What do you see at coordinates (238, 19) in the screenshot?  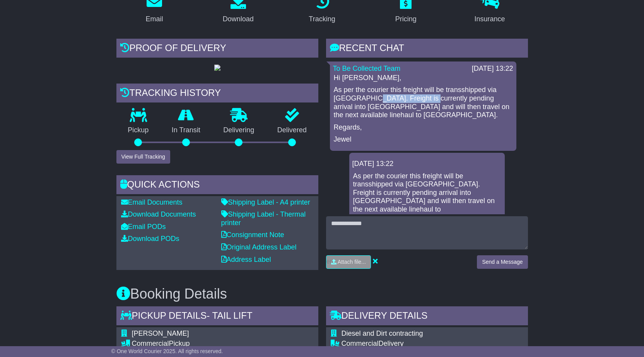 I see `div: Download` at bounding box center [238, 19].